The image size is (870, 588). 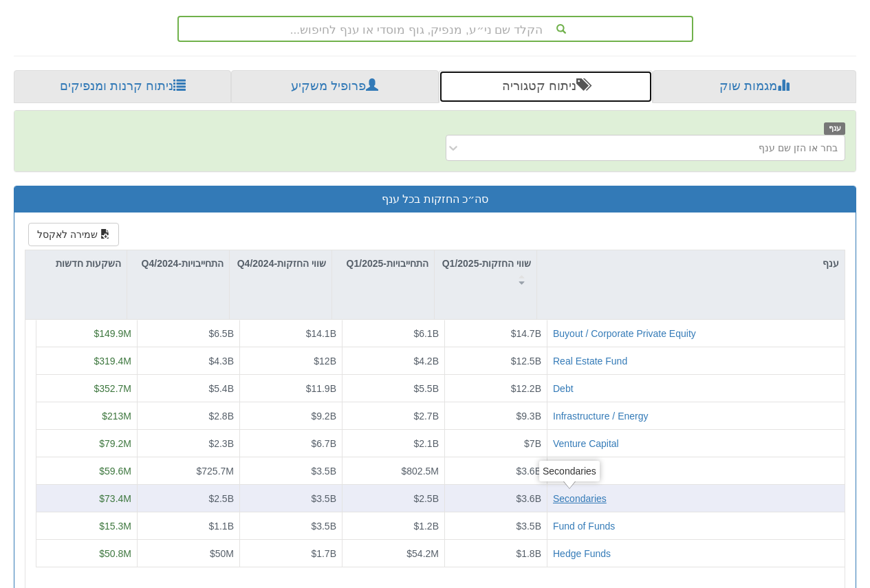 I want to click on span: $2.3B, so click(x=221, y=444).